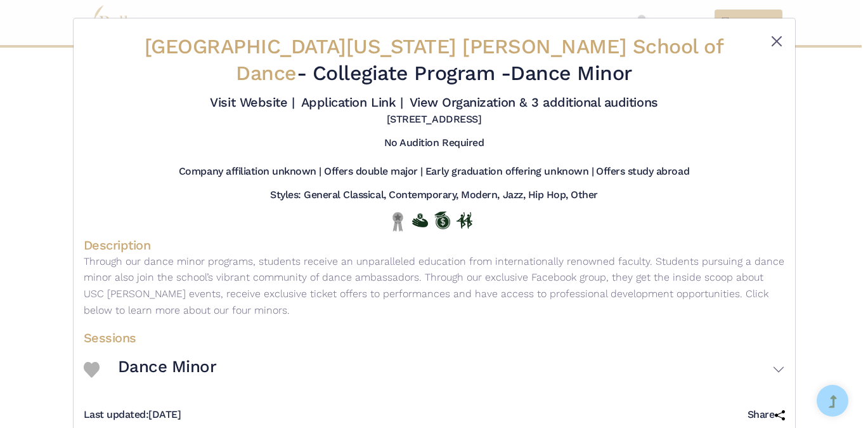 The image size is (868, 428). I want to click on h5: Share, so click(766, 414).